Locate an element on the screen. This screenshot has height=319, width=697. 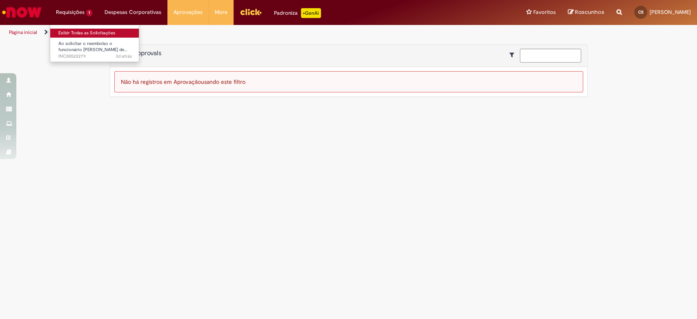
a: Rascunhos is located at coordinates (586, 12).